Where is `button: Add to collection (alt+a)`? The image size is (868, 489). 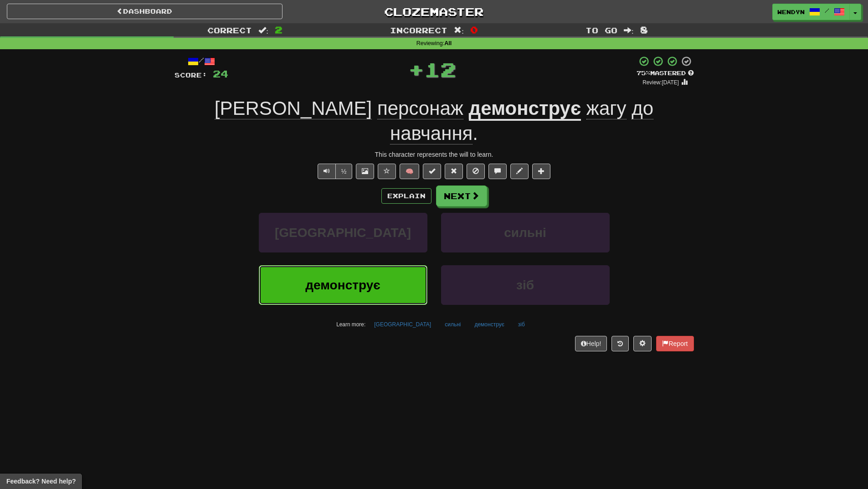
button: Add to collection (alt+a) is located at coordinates (541, 171).